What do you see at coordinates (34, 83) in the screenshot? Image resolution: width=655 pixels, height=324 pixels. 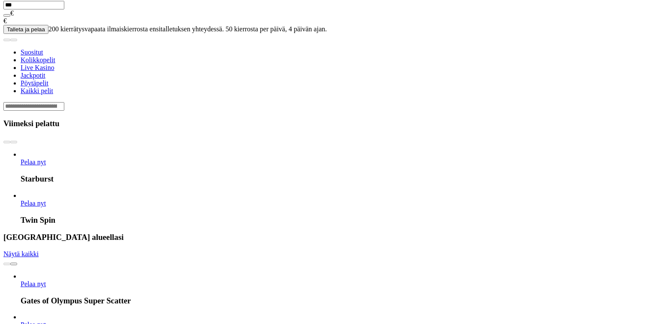 I see `span: Pöytäpelit` at bounding box center [34, 83].